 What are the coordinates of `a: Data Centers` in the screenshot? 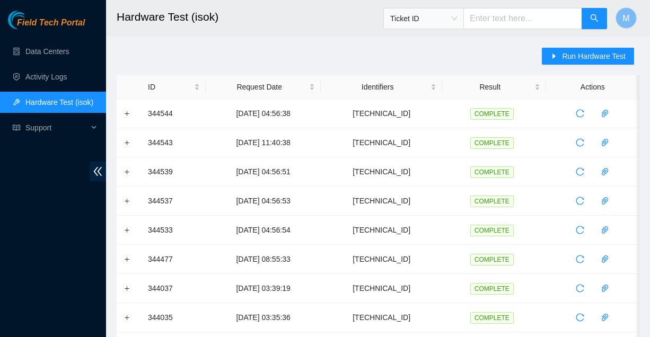 It's located at (47, 51).